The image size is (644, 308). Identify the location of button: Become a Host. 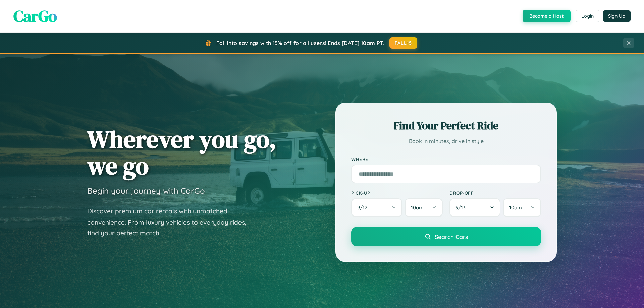
(546, 16).